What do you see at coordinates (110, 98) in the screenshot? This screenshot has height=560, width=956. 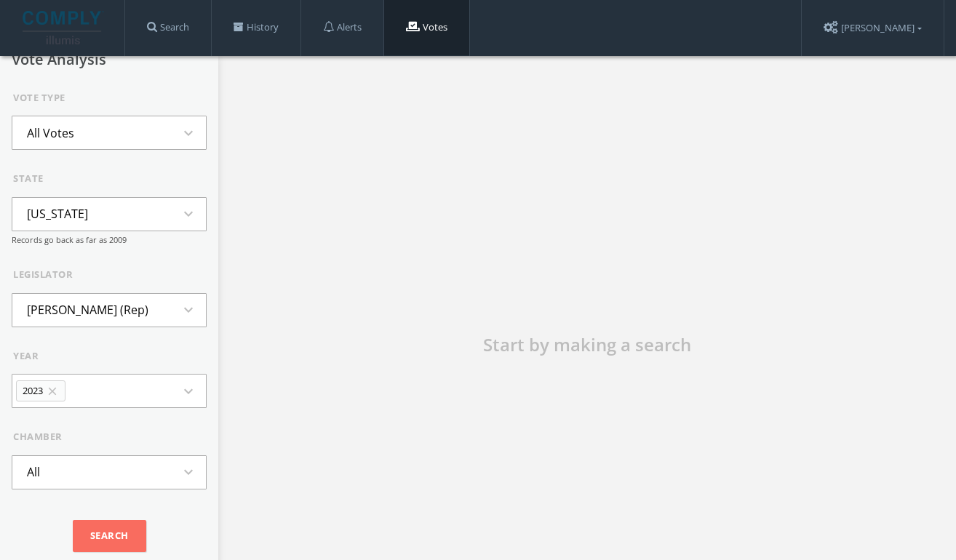 I see `div: Vote Type` at bounding box center [110, 98].